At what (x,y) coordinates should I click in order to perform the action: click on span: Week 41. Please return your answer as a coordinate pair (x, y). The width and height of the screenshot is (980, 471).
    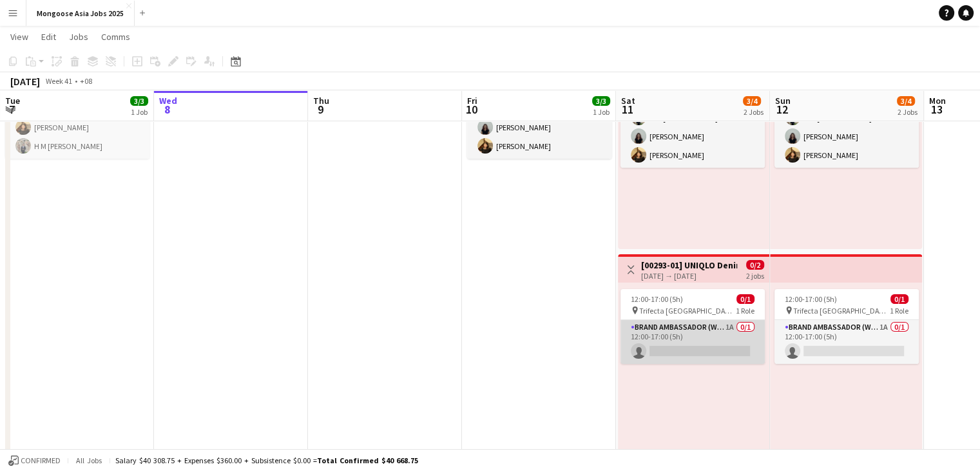
    Looking at the image, I should click on (59, 81).